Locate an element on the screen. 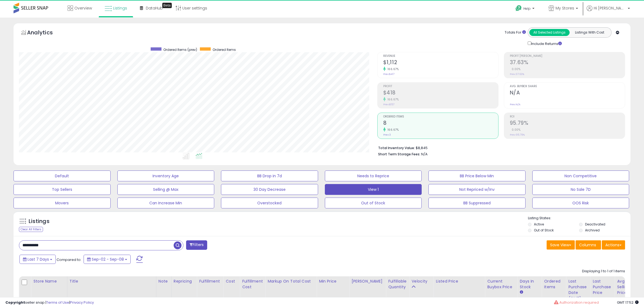 The image size is (644, 308). div: Clear All Filters is located at coordinates (31, 229).